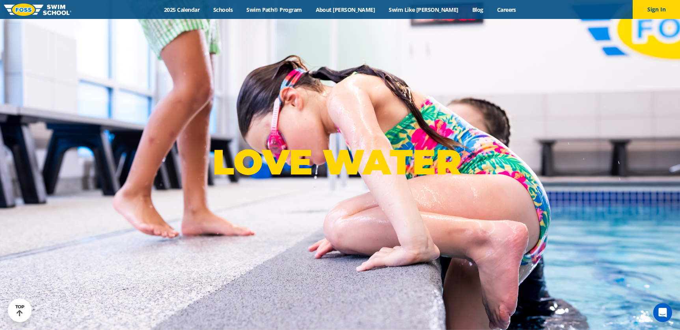  What do you see at coordinates (478, 9) in the screenshot?
I see `a: Blog` at bounding box center [478, 9].